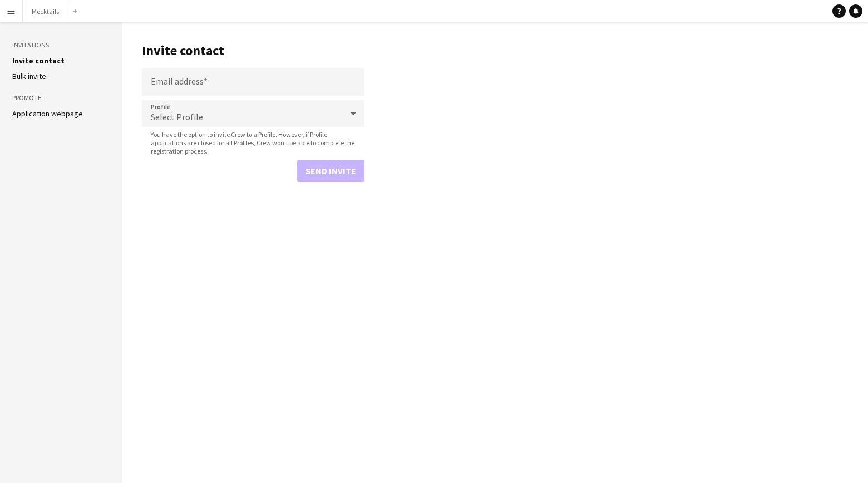 This screenshot has width=868, height=483. What do you see at coordinates (61, 45) in the screenshot?
I see `h3: Invitations` at bounding box center [61, 45].